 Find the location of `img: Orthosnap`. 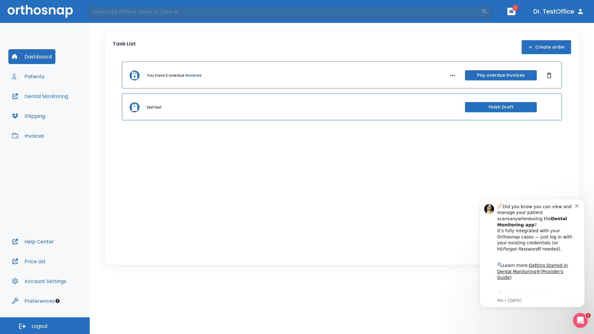

img: Orthosnap is located at coordinates (40, 11).